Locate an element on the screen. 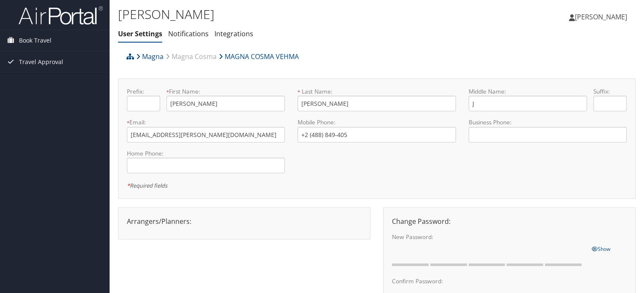 This screenshot has width=644, height=293. span: Book Travel is located at coordinates (35, 40).